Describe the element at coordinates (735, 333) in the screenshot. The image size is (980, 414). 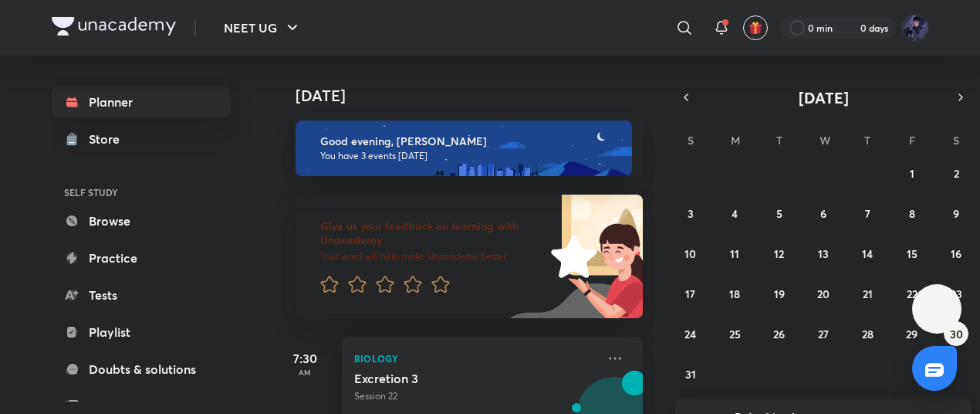
I see `button: August 25, 2025` at that location.